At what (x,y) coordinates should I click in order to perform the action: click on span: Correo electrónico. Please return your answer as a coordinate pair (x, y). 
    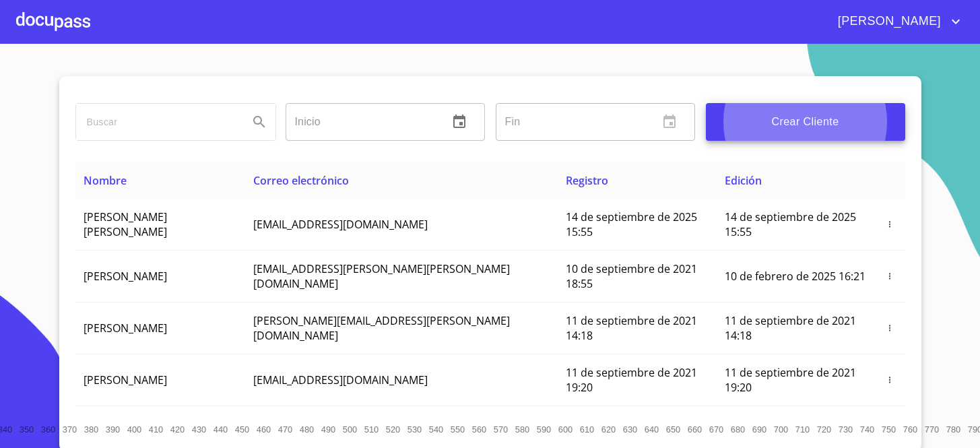
    Looking at the image, I should click on (301, 180).